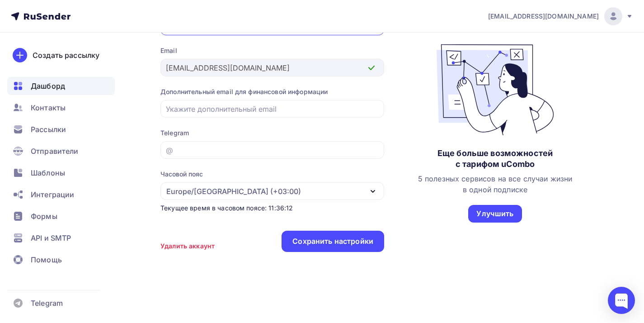 The width and height of the screenshot is (644, 323). Describe the element at coordinates (272, 109) in the screenshot. I see `input: Укажите дополнительный email` at that location.